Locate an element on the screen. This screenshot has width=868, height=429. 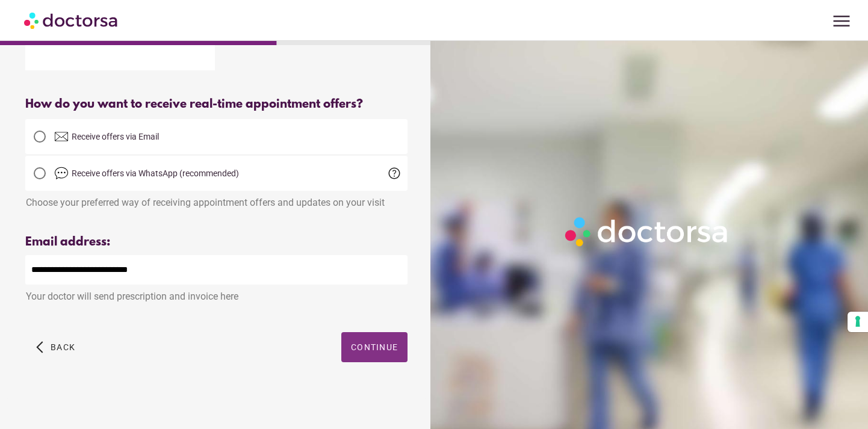
img: email is located at coordinates (61, 137).